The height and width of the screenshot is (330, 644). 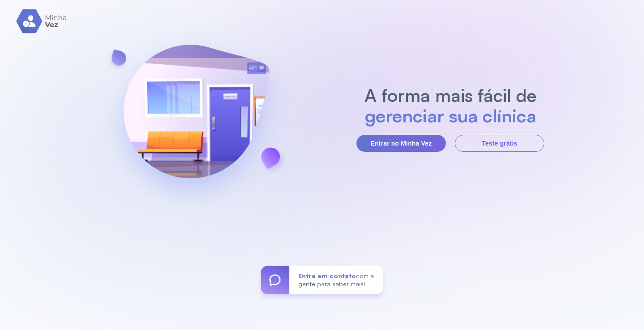 What do you see at coordinates (450, 95) in the screenshot?
I see `h2: A forma mais fácil de` at bounding box center [450, 95].